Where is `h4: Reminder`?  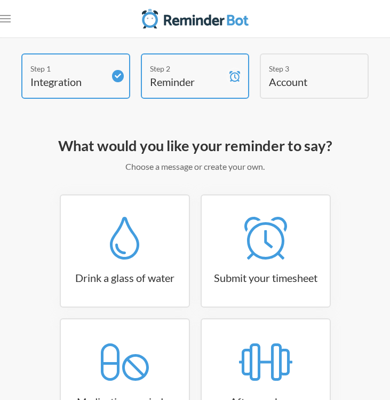
h4: Reminder is located at coordinates (187, 82).